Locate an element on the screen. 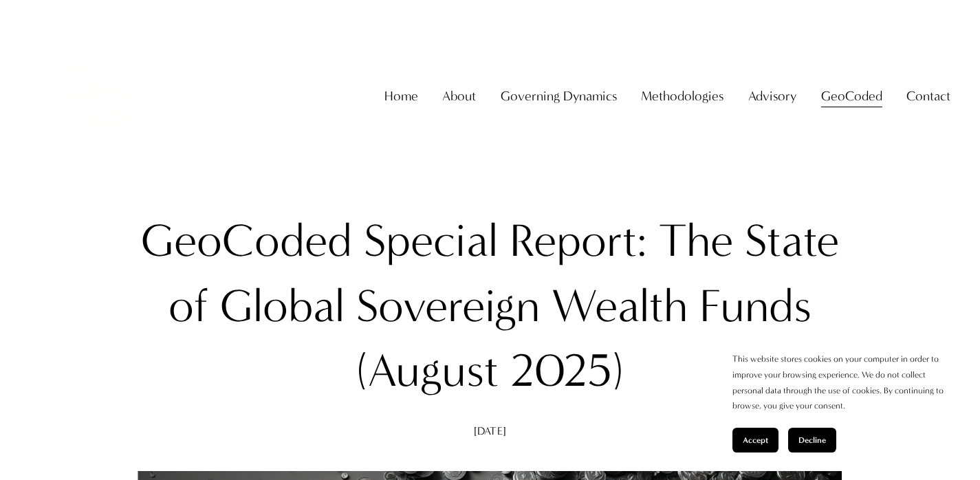 The height and width of the screenshot is (480, 980). span: Contact is located at coordinates (929, 96).